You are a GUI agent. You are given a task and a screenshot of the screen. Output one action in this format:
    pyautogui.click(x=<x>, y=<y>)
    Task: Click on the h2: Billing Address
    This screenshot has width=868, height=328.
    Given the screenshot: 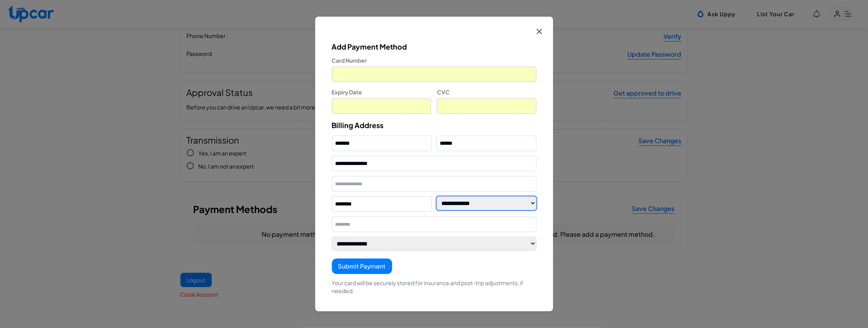 What is the action you would take?
    pyautogui.click(x=434, y=125)
    